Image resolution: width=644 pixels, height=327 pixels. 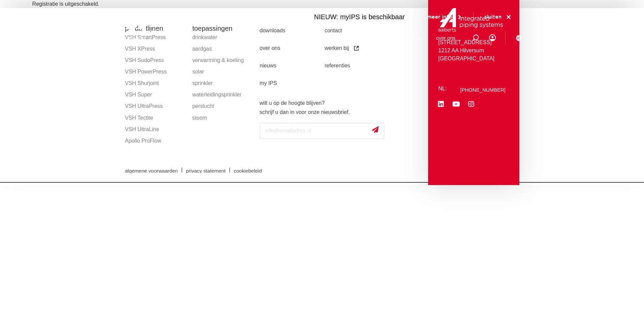 I want to click on a: cookiebeleid, so click(x=248, y=171).